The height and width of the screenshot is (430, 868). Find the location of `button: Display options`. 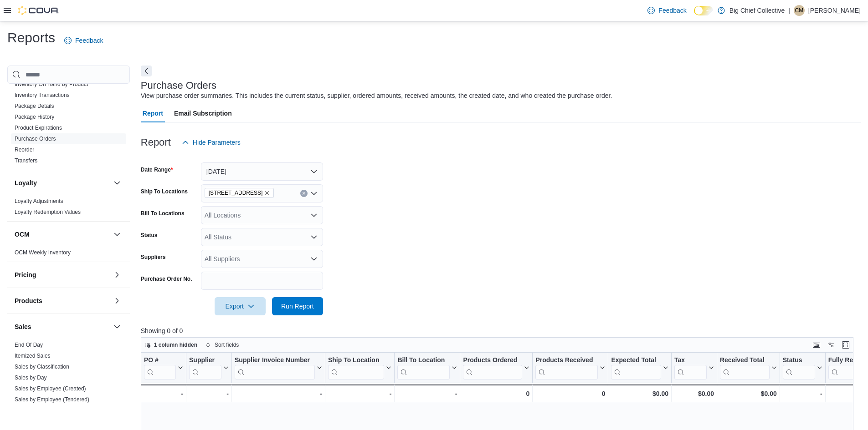

button: Display options is located at coordinates (831, 345).